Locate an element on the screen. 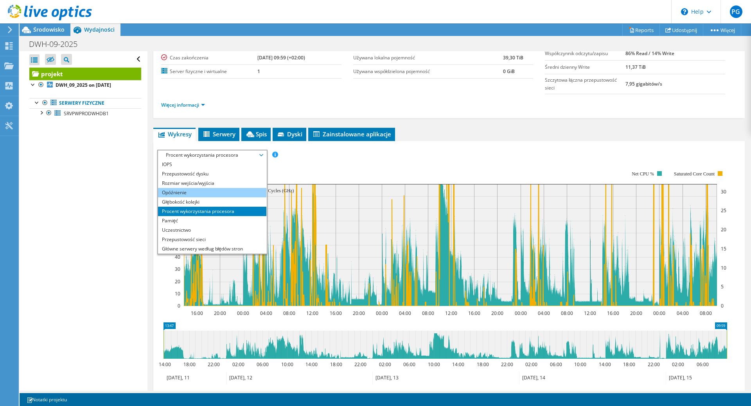 This screenshot has height=406, width=751. text: 40 is located at coordinates (178, 257).